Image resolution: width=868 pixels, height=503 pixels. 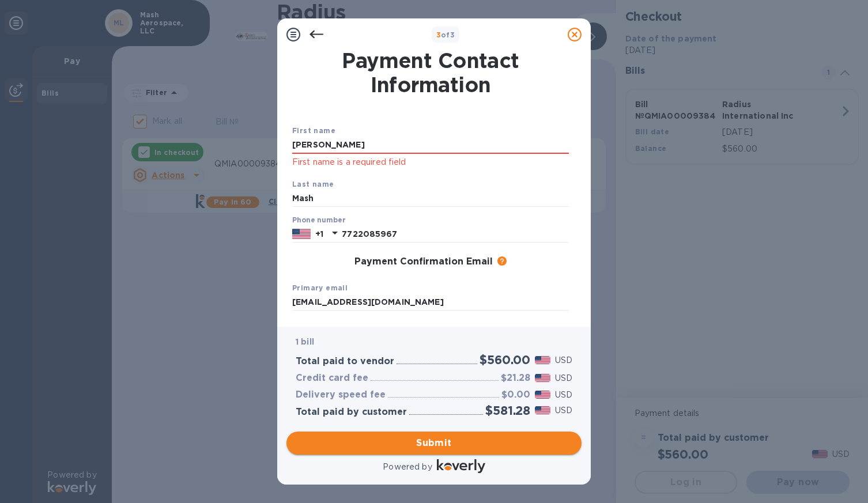 I want to click on img: Logo, so click(x=461, y=466).